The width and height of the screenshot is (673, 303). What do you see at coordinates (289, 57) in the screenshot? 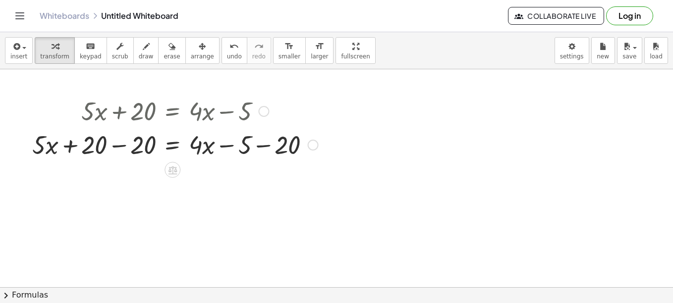
I see `span: smaller` at bounding box center [289, 57].